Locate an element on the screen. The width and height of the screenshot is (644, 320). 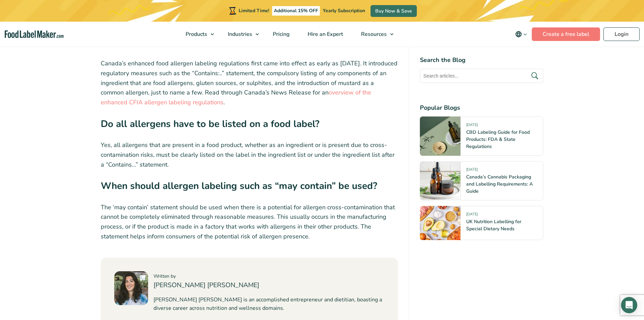
div: Open Intercom Messenger is located at coordinates (629, 305).